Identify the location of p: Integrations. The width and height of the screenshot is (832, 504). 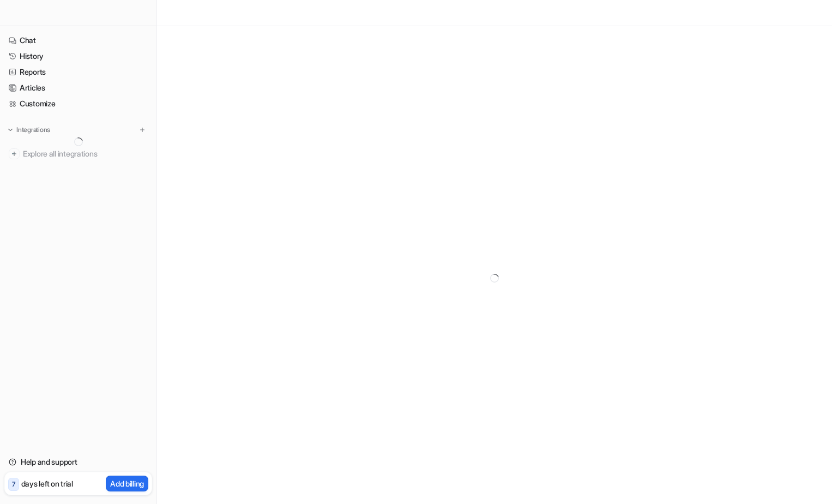
(33, 130).